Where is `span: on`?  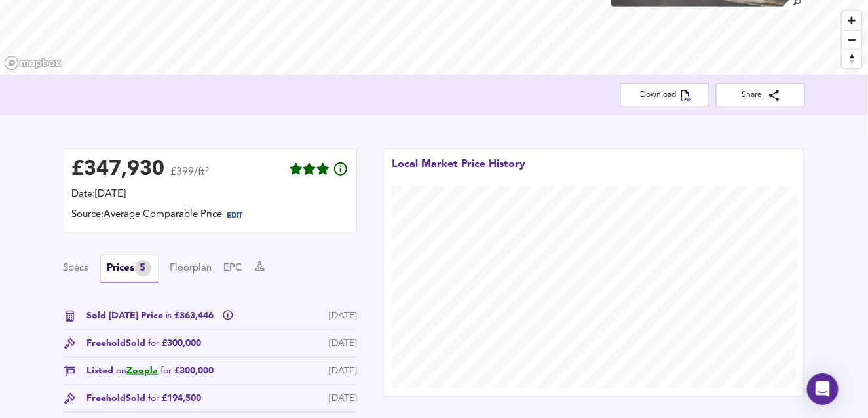
span: on is located at coordinates (122, 371).